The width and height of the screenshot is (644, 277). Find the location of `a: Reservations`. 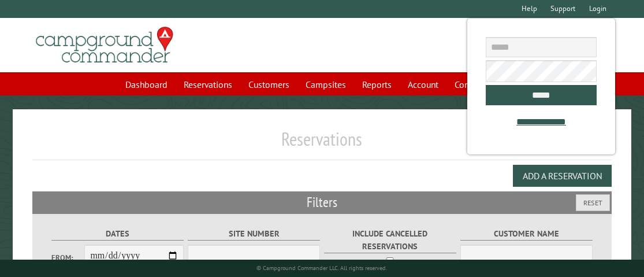

a: Reservations is located at coordinates (208, 85).